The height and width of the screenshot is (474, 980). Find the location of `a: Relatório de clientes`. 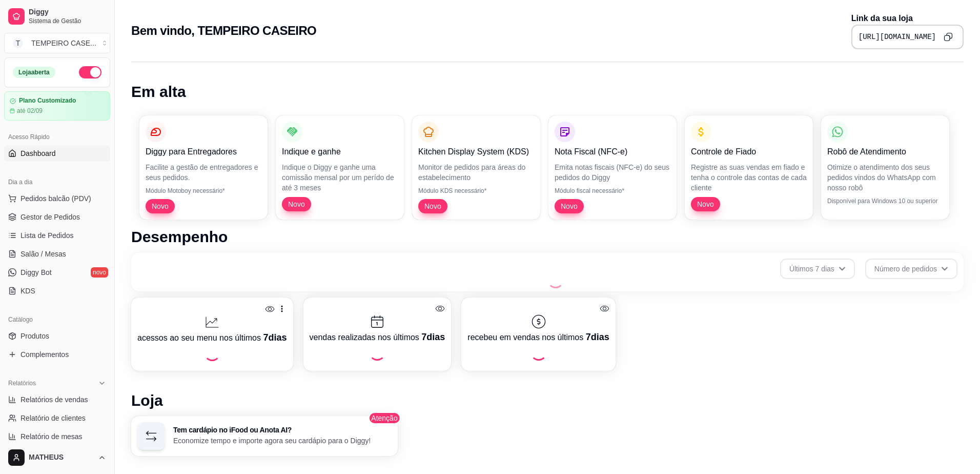

a: Relatório de clientes is located at coordinates (57, 418).